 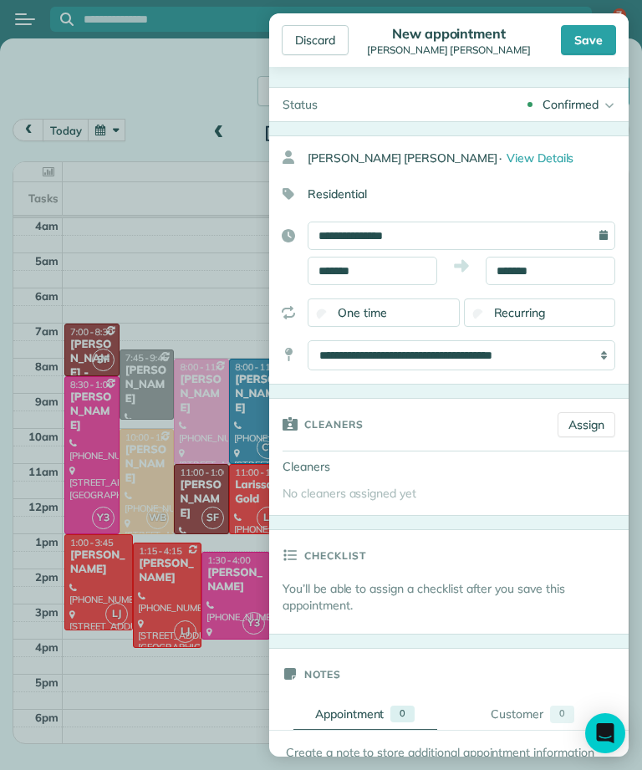 I want to click on div: Confirmed, so click(x=570, y=105).